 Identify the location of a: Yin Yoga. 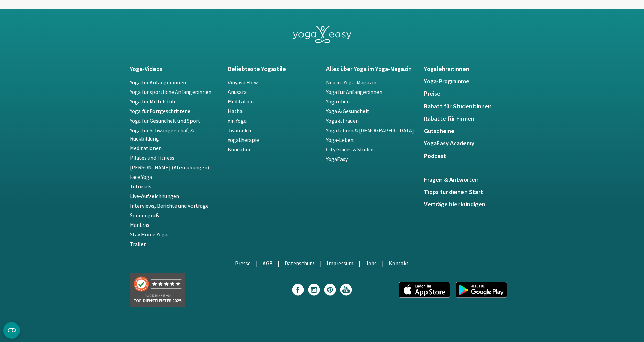
(237, 120).